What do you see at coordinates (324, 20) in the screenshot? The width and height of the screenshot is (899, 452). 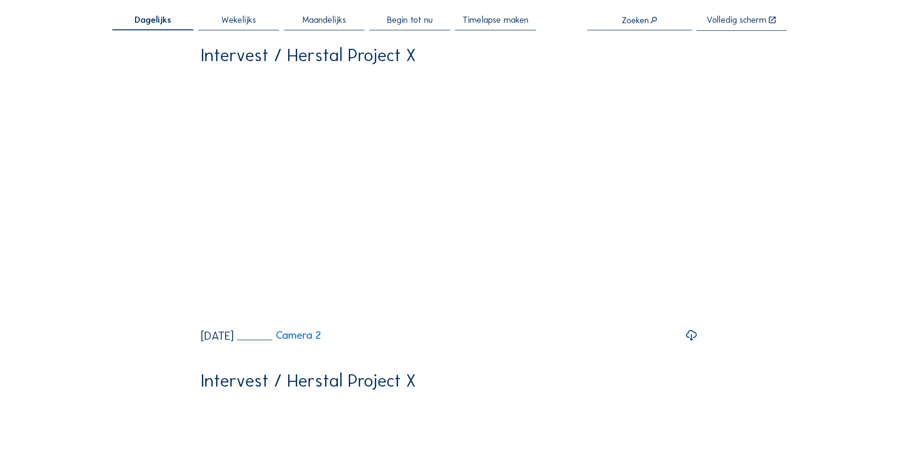 I see `span: Maandelijks` at bounding box center [324, 20].